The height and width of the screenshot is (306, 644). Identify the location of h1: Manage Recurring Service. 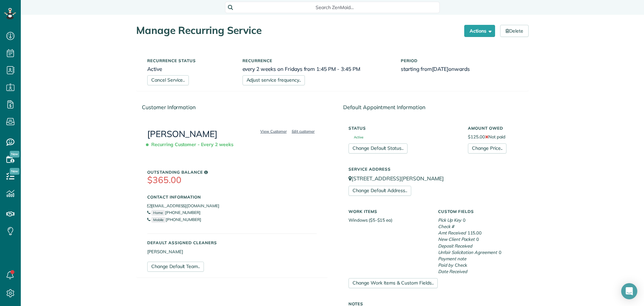
(297, 30).